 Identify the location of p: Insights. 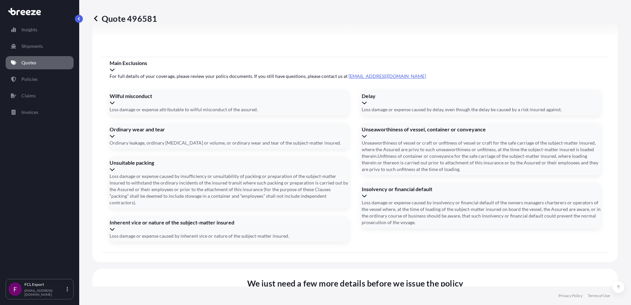
(29, 30).